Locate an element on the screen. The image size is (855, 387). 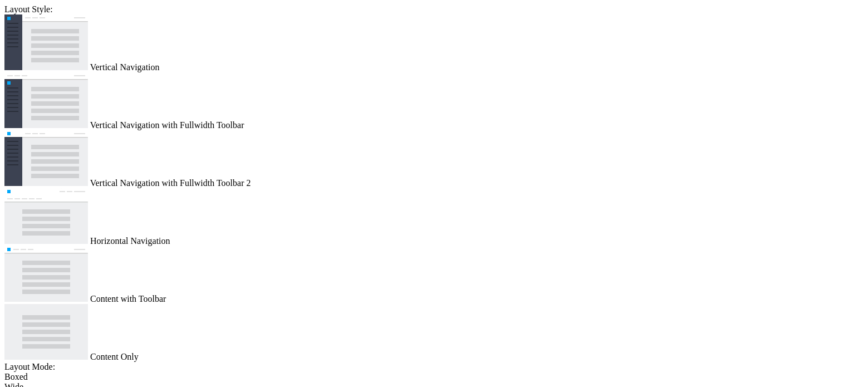
div: Layout Style: is located at coordinates (427, 9).